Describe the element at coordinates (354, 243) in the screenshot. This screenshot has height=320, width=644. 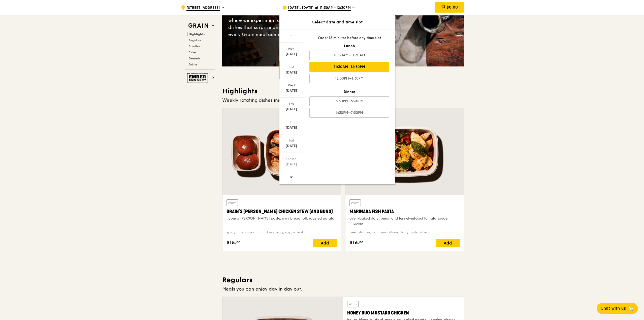
I see `span: $16.` at that location.